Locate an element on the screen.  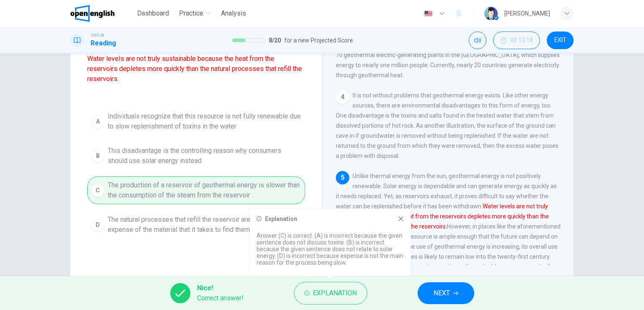
span: Correct answer! is located at coordinates (220, 298).